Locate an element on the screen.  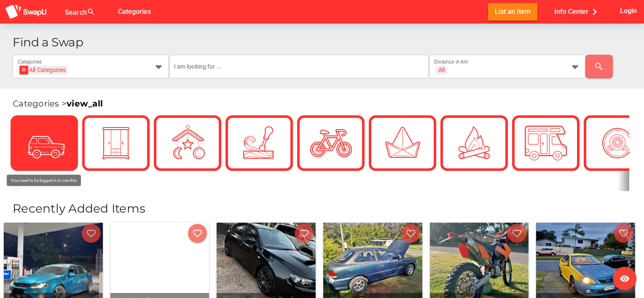
button: Categories is located at coordinates (135, 11).